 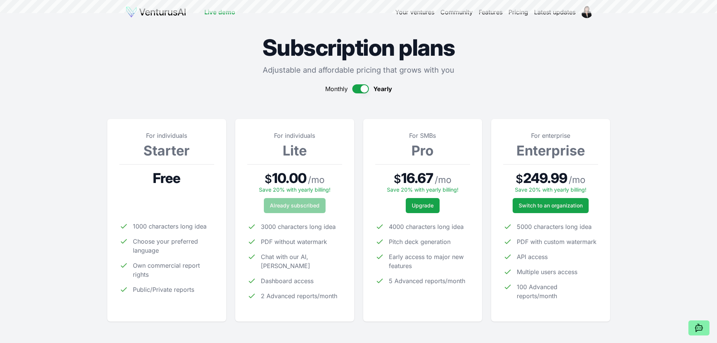 I want to click on p: Adjustable and affordable pricing that grows with you, so click(x=359, y=70).